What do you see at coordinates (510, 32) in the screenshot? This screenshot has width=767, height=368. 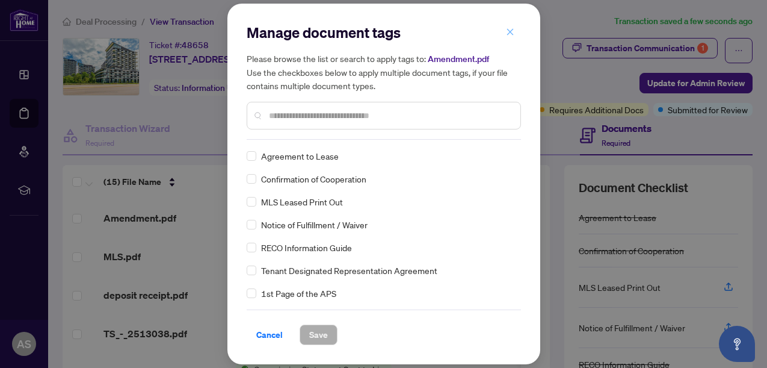 I see `span: close` at bounding box center [510, 32].